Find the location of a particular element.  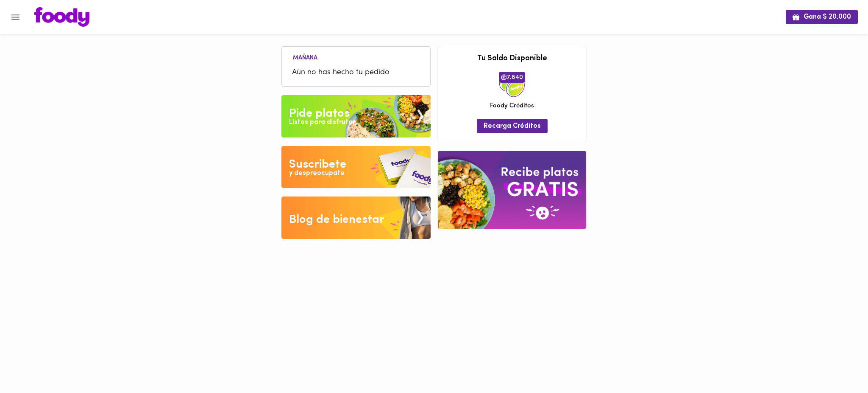

li: Mañana is located at coordinates (305, 57).